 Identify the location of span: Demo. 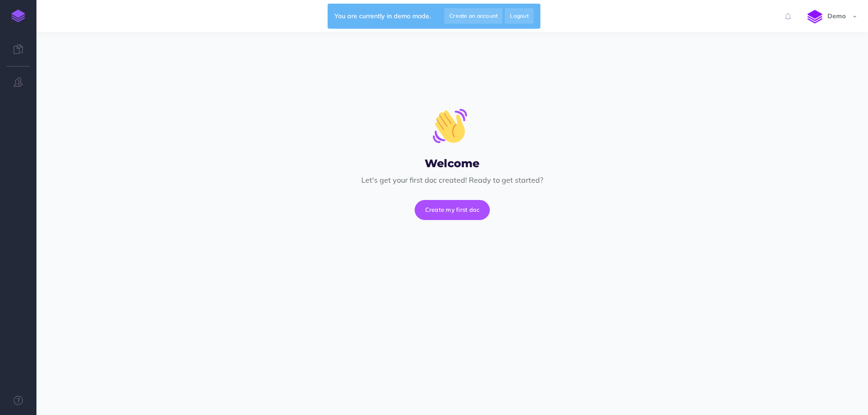
(837, 16).